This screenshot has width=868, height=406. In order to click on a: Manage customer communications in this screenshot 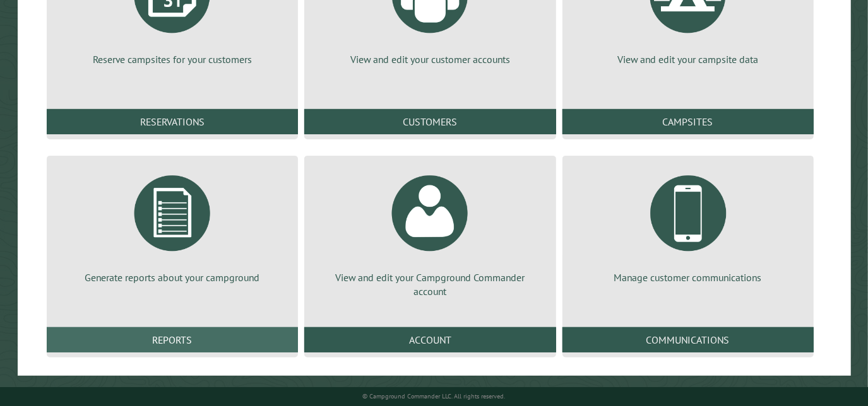, I will do `click(688, 225)`.